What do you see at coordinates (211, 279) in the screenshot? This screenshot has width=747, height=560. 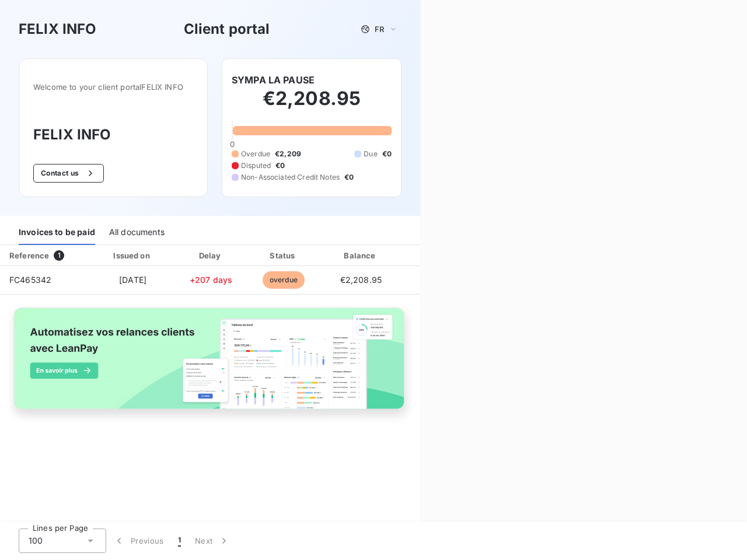 I see `span: +207 days` at bounding box center [211, 279].